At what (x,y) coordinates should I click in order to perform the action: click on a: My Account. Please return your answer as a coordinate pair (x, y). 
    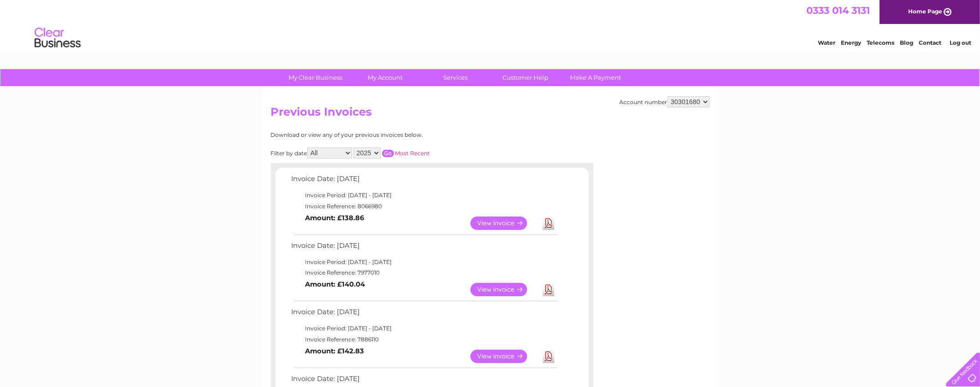
    Looking at the image, I should click on (385, 78).